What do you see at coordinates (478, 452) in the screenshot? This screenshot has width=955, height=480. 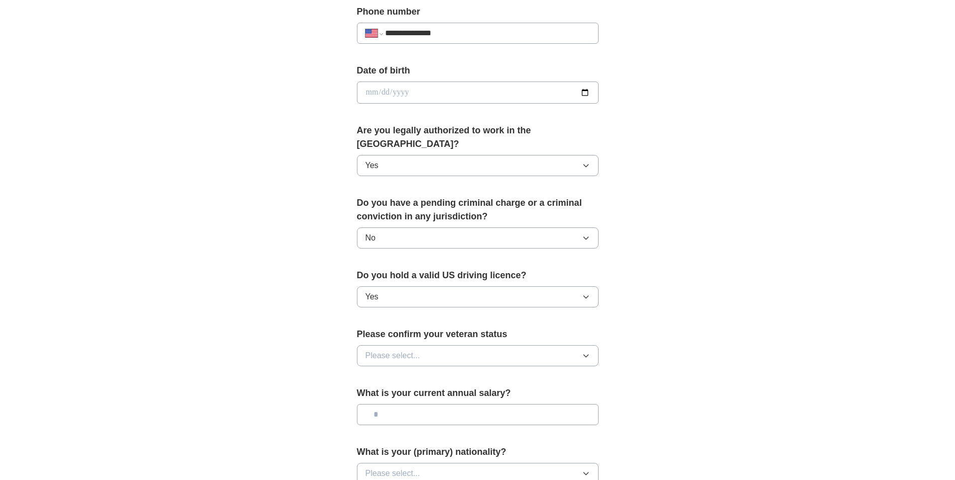 I see `label: What is your (primary) nationality?` at bounding box center [478, 452].